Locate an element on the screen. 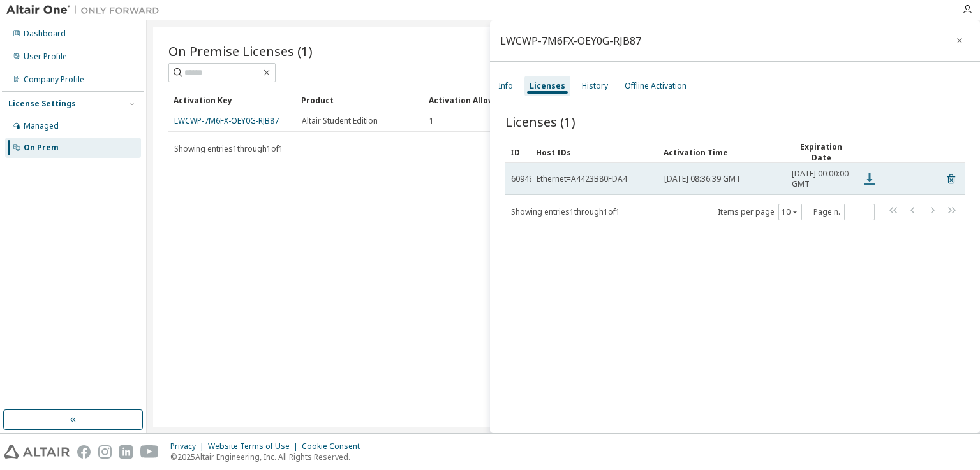  p: © 2025 Altair Engineering, Inc. All Rights Reserved. is located at coordinates (269, 457).